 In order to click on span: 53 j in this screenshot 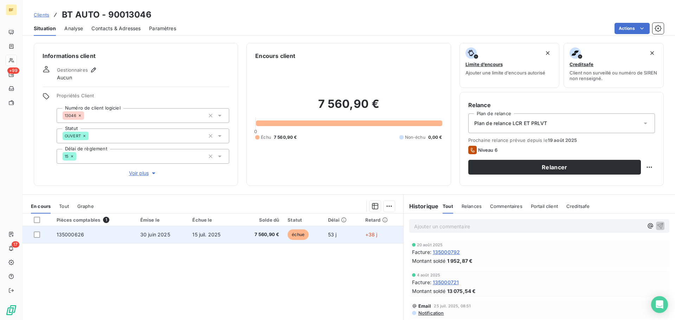, I will do `click(332, 234)`.